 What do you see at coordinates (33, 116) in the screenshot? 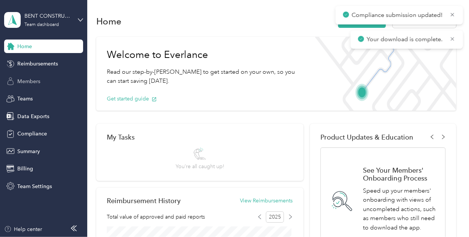
I see `span: Data Exports` at bounding box center [33, 116].